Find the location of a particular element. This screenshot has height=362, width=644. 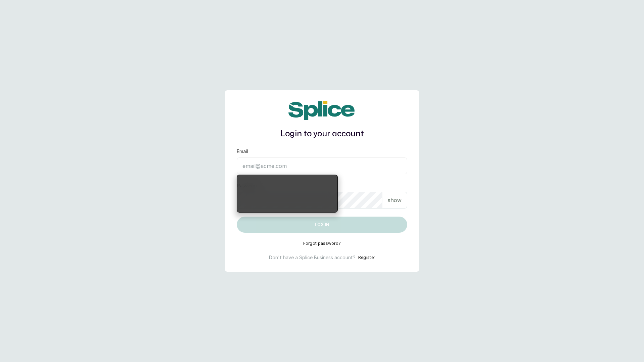

input: email@acme.com is located at coordinates (322, 166).